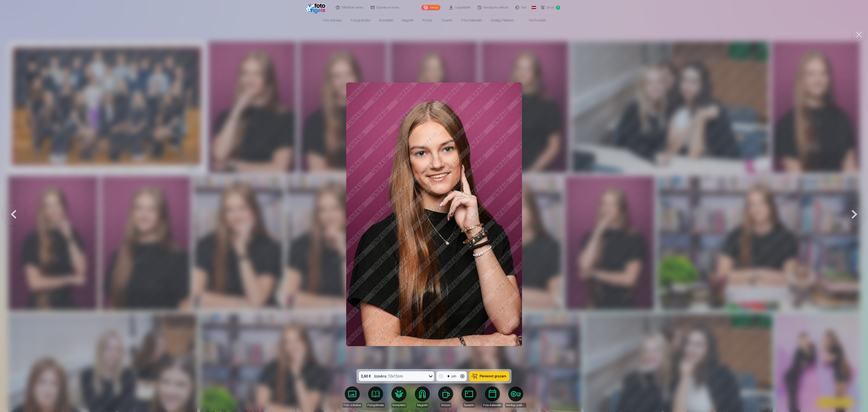 The height and width of the screenshot is (412, 868). What do you see at coordinates (389, 376) in the screenshot?
I see `div: 10x15cm` at bounding box center [389, 376].